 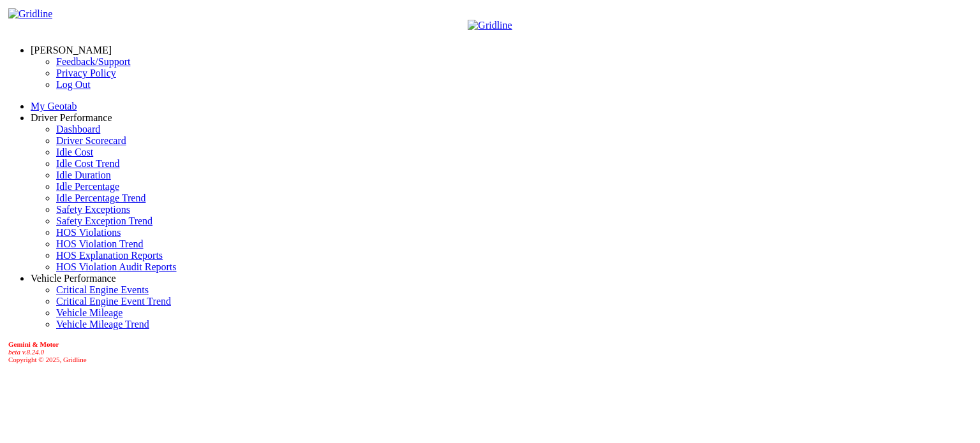 I want to click on a: Idle Percentage, so click(x=87, y=186).